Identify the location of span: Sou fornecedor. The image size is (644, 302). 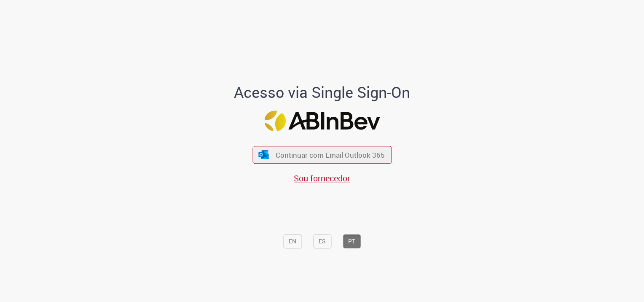
(322, 178).